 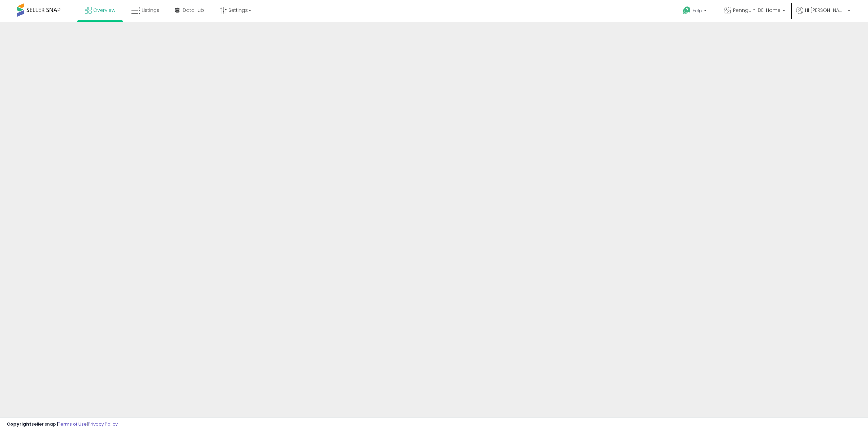 What do you see at coordinates (695, 11) in the screenshot?
I see `a: Help` at bounding box center [695, 11].